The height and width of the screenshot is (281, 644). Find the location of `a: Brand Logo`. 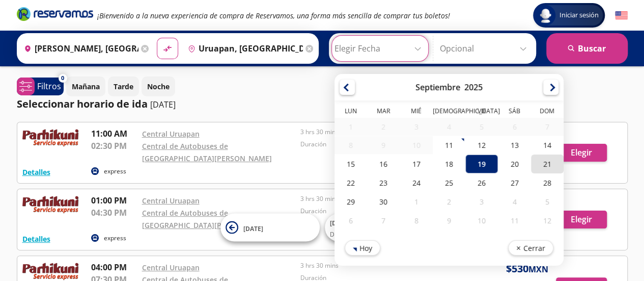

a: Brand Logo is located at coordinates (55, 15).